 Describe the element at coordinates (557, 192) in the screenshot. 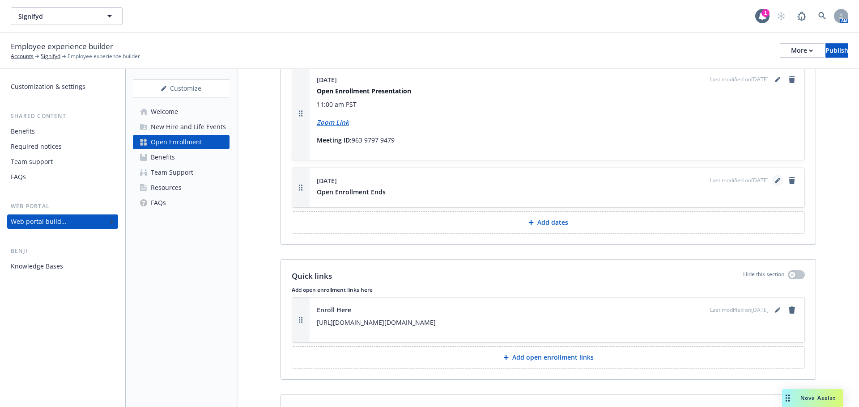

I see `h4: Open Enrollment Ends` at that location.